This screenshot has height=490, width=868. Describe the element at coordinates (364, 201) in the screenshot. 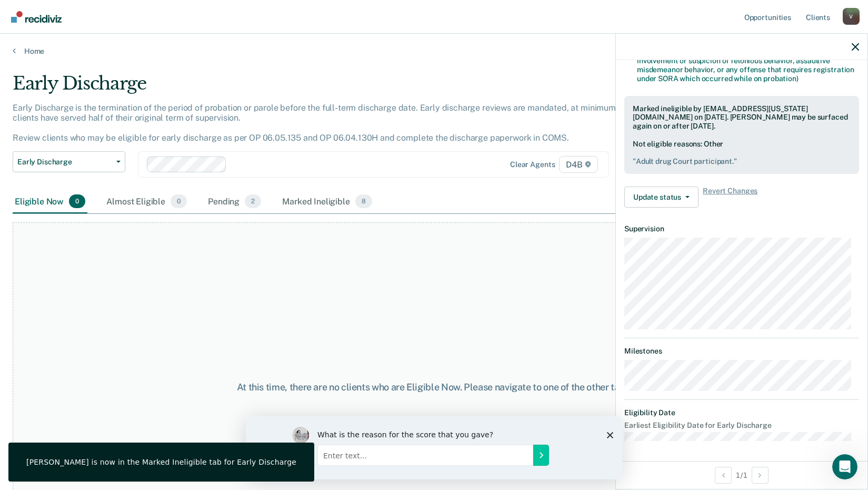

I see `span: 8` at that location.